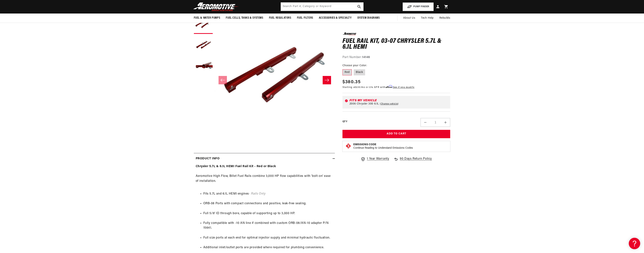 Image resolution: width=644 pixels, height=253 pixels. What do you see at coordinates (389, 104) in the screenshot?
I see `a: Change vehicle` at bounding box center [389, 104].